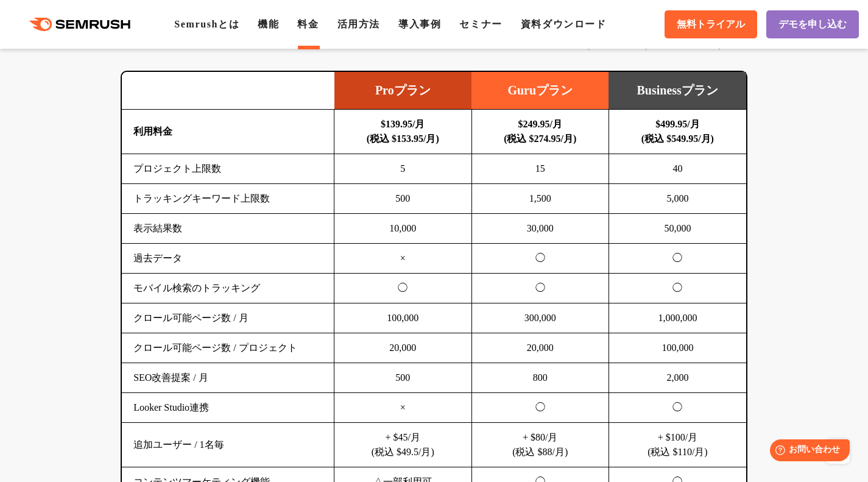  What do you see at coordinates (403, 228) in the screenshot?
I see `td: 10,000` at bounding box center [403, 228].